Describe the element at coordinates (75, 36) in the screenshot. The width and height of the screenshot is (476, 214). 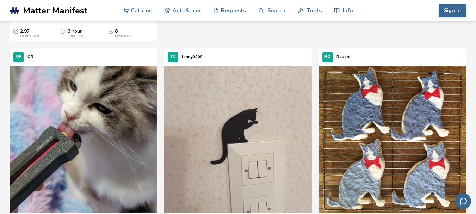
I see `div: Print Time` at that location.